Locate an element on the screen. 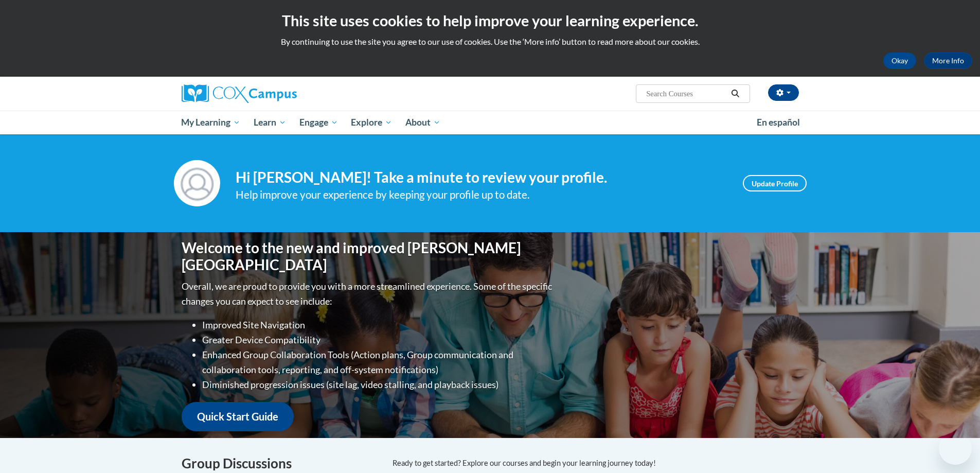 The image size is (980, 473). img: Cox Campus is located at coordinates (239, 94).